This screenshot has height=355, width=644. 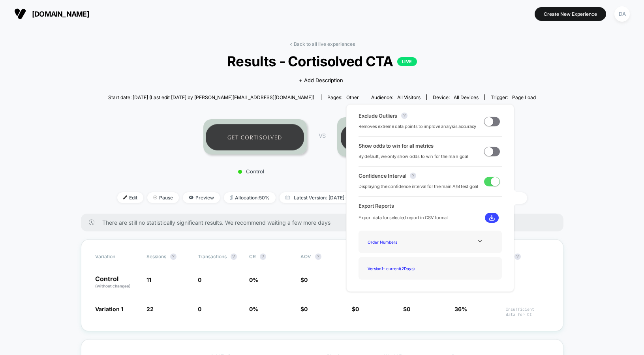 I want to click on img: Visually logo, so click(x=20, y=14).